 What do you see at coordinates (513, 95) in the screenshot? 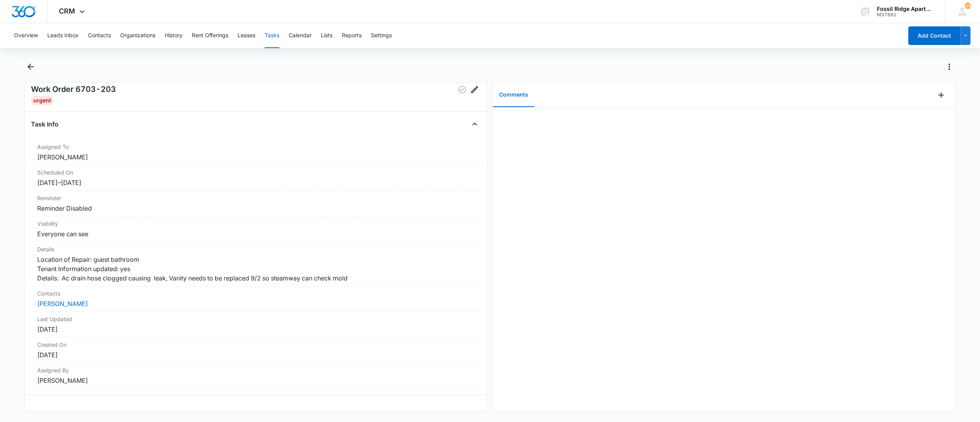
I see `button: Comments` at bounding box center [513, 95].